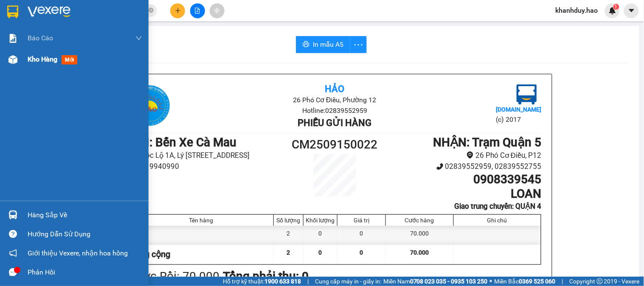 The image size is (644, 286). I want to click on button: file-add, so click(197, 11).